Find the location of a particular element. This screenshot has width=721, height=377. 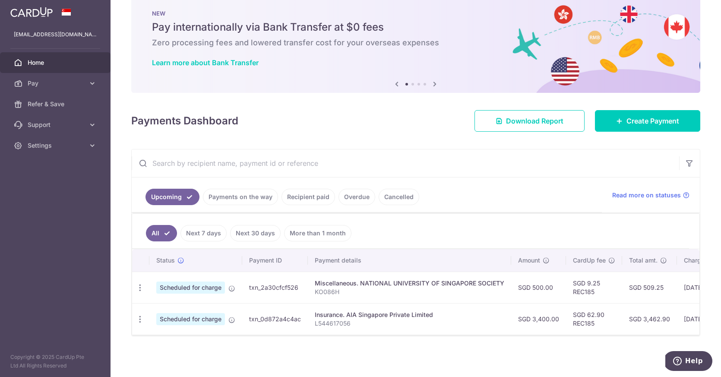

p: KO086H is located at coordinates (409, 292).